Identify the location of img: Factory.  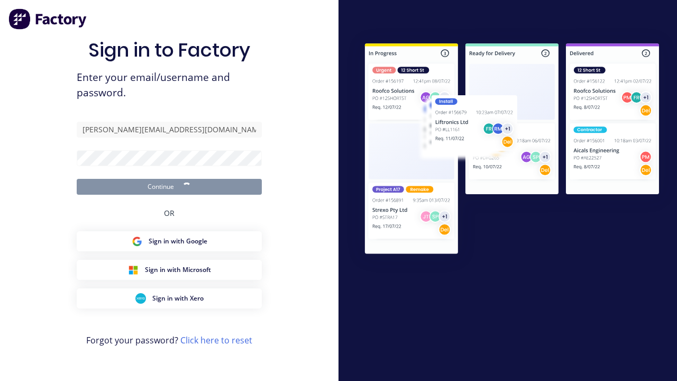
(48, 19).